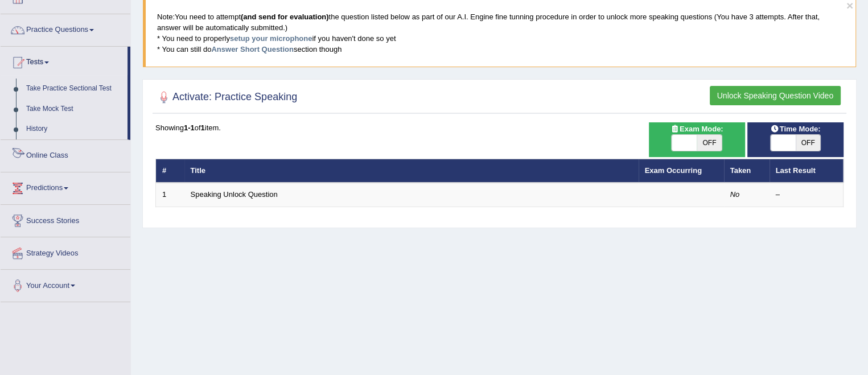 The image size is (868, 375). Describe the element at coordinates (271, 38) in the screenshot. I see `a: setup your microphone` at that location.